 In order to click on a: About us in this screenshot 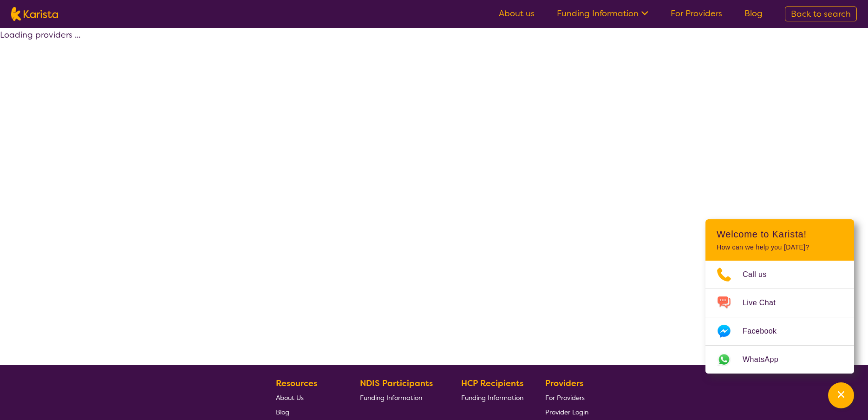, I will do `click(517, 13)`.